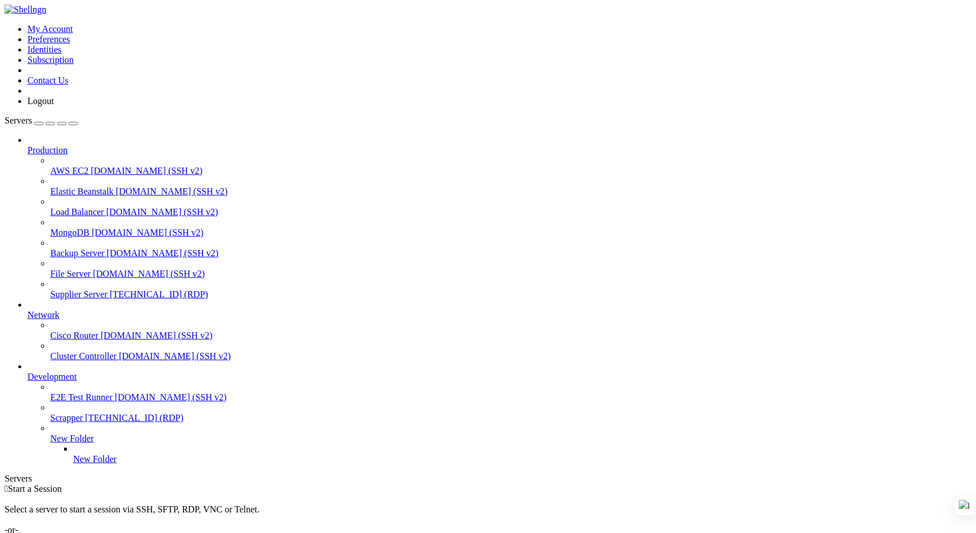 The width and height of the screenshot is (976, 533). Describe the element at coordinates (499, 413) in the screenshot. I see `li: Development` at that location.